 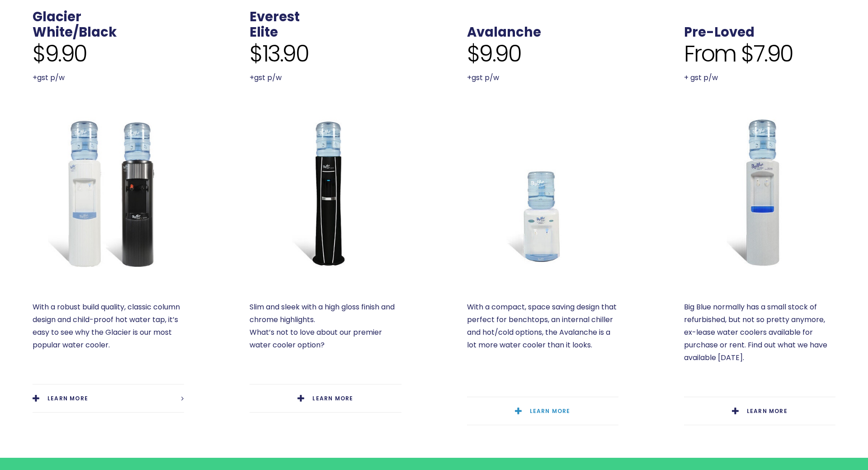 I want to click on a: Fill your own Glacier, so click(x=108, y=192).